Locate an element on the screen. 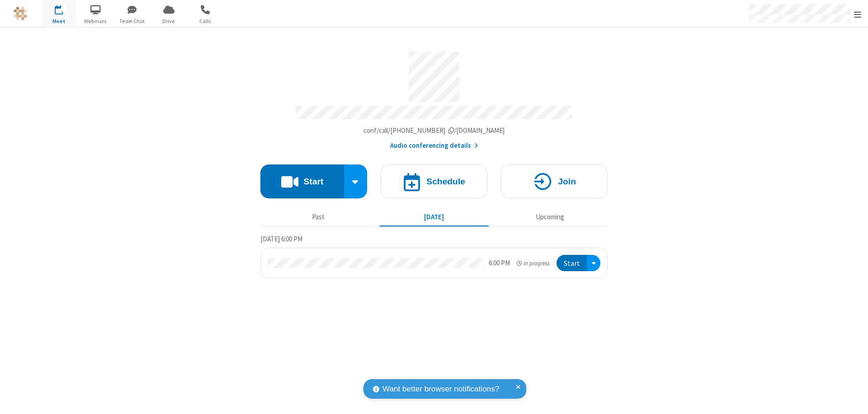 This screenshot has height=414, width=868. span: Want better browser notifications? is located at coordinates (441, 389).